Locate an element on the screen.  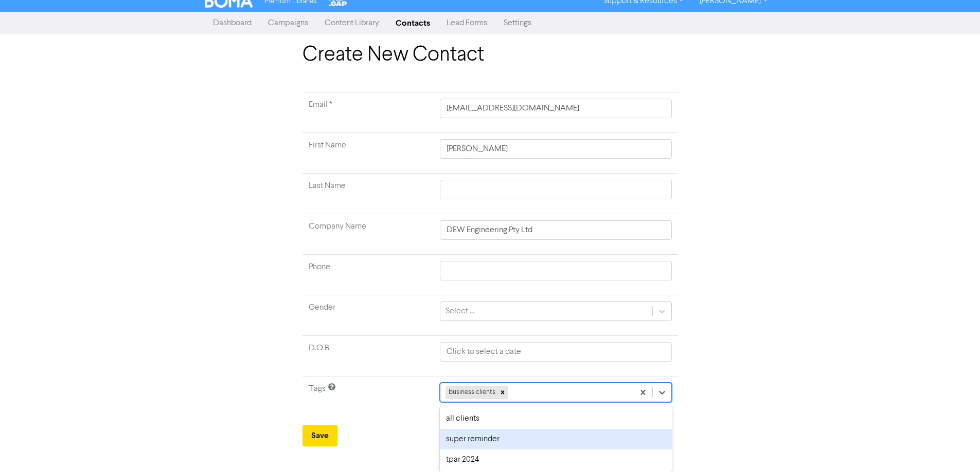
td: Tags is located at coordinates (368, 397).